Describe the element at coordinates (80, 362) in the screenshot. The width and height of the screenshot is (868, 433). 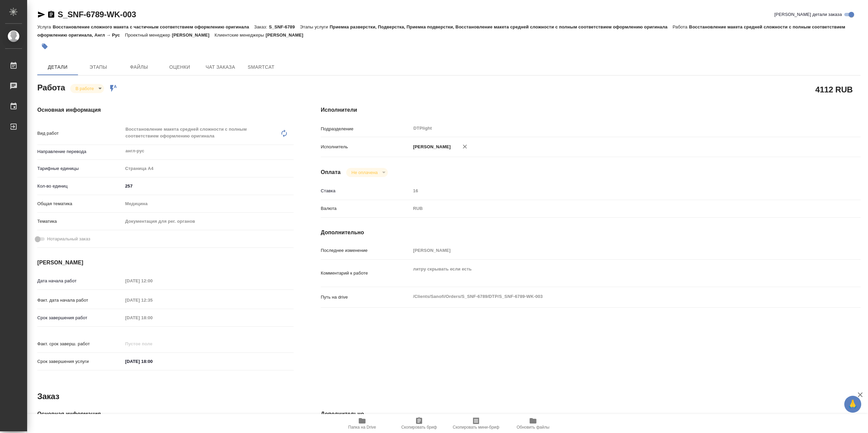
I see `p: Срок завершения услуги` at that location.